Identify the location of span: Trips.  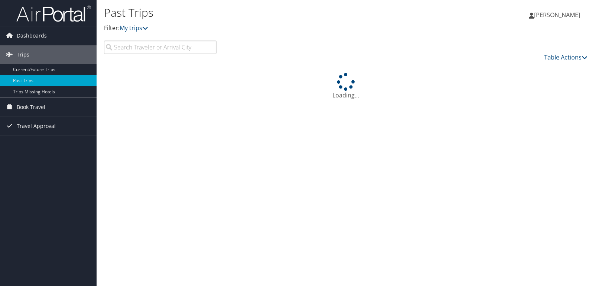
(23, 55).